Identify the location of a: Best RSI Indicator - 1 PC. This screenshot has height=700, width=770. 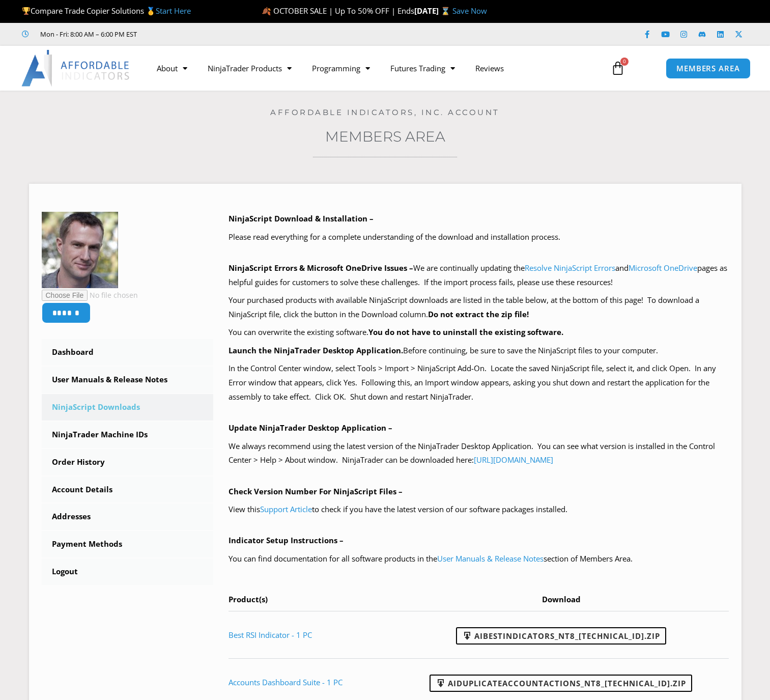
(270, 634).